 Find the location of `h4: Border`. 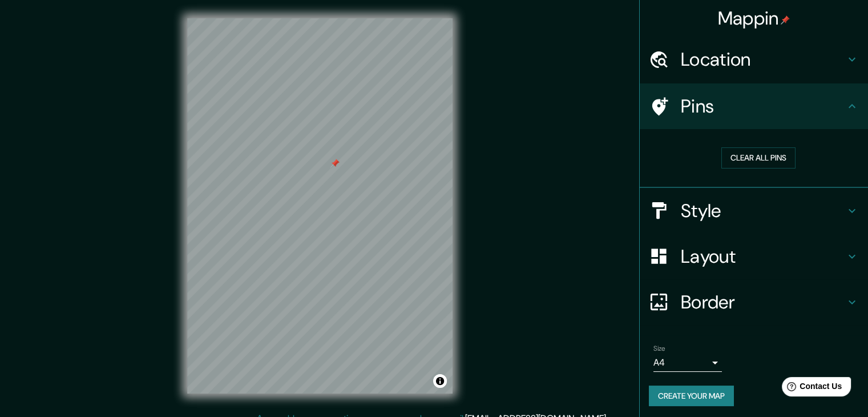

h4: Border is located at coordinates (763, 302).